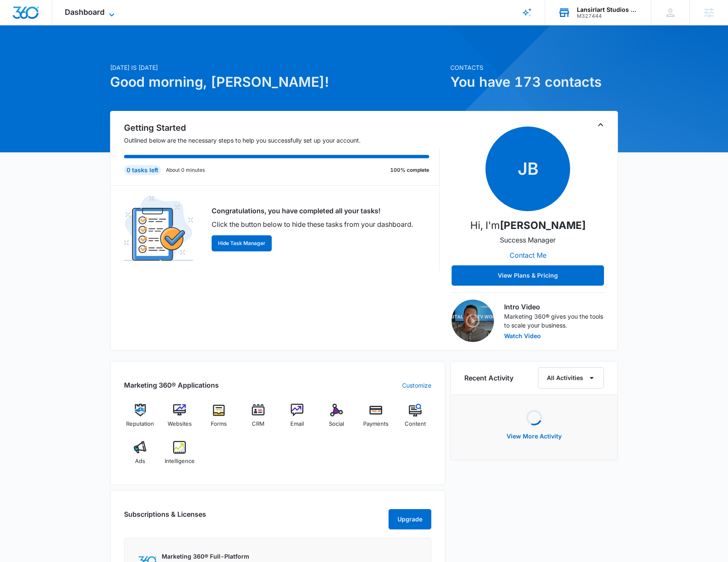  What do you see at coordinates (219, 424) in the screenshot?
I see `span: Forms` at bounding box center [219, 424].